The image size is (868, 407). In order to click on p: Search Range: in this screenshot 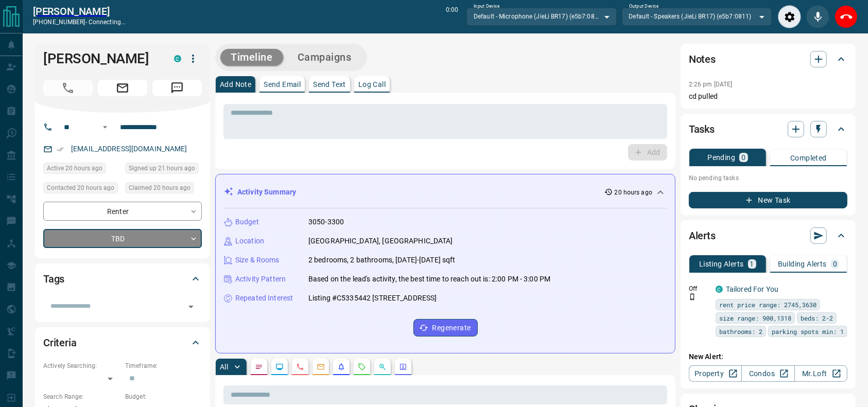, I will do `click(81, 397)`.